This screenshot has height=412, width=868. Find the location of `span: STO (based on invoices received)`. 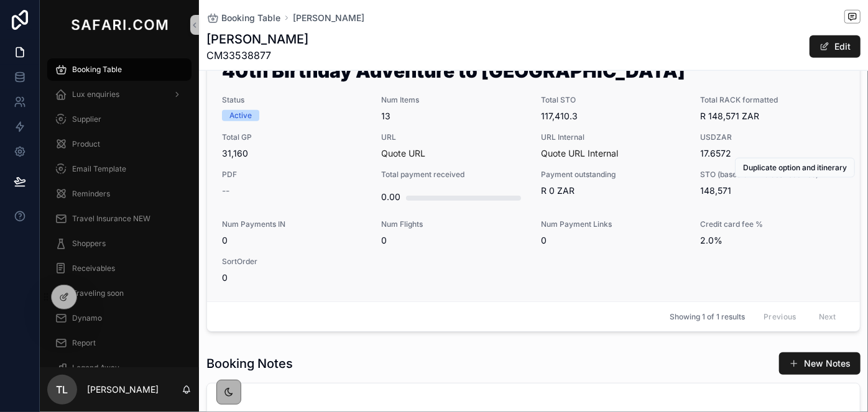

span: STO (based on invoices received) is located at coordinates (773, 175).